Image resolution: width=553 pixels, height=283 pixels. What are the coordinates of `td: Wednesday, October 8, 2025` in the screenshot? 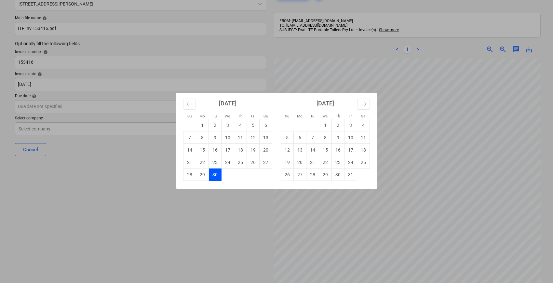 It's located at (325, 138).